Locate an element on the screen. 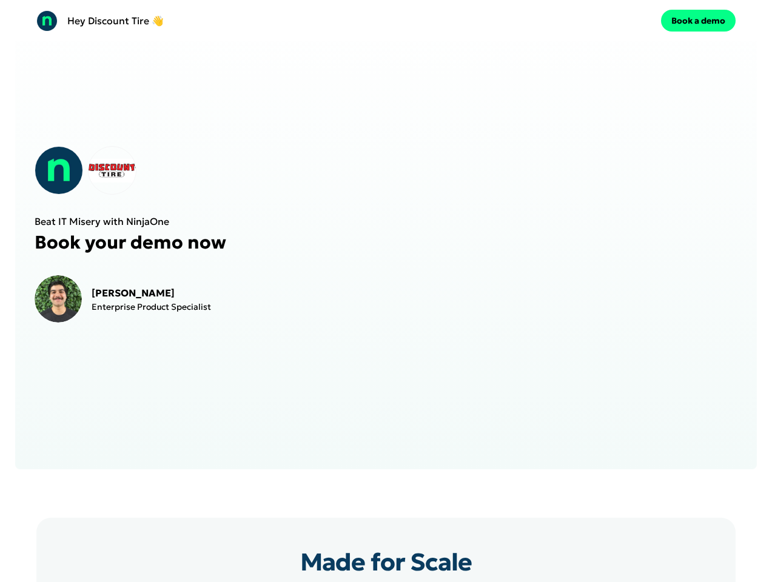  strong: Made for Scale is located at coordinates (386, 562).